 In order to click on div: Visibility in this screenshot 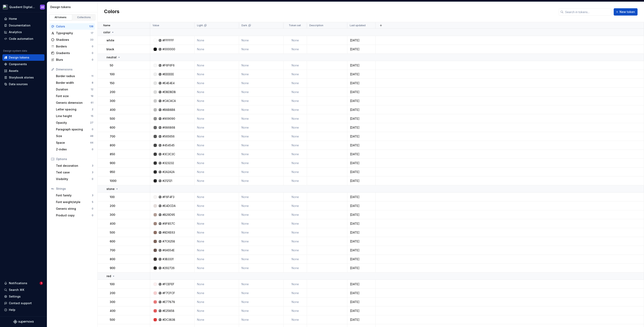, I will do `click(74, 179)`.